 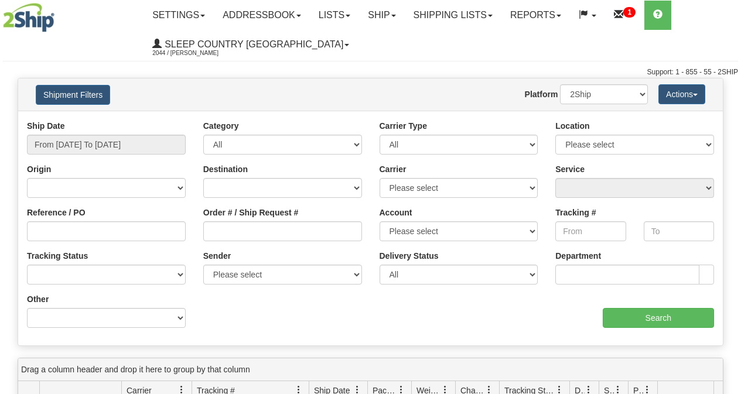 I want to click on a: Lists, so click(x=334, y=15).